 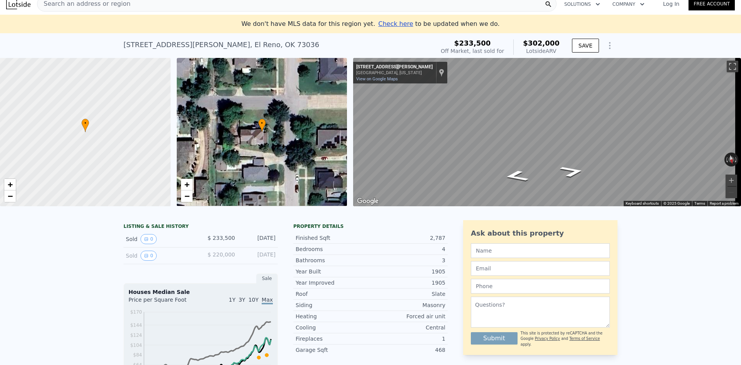 What do you see at coordinates (731, 159) in the screenshot?
I see `button: Reset the view` at bounding box center [731, 159].